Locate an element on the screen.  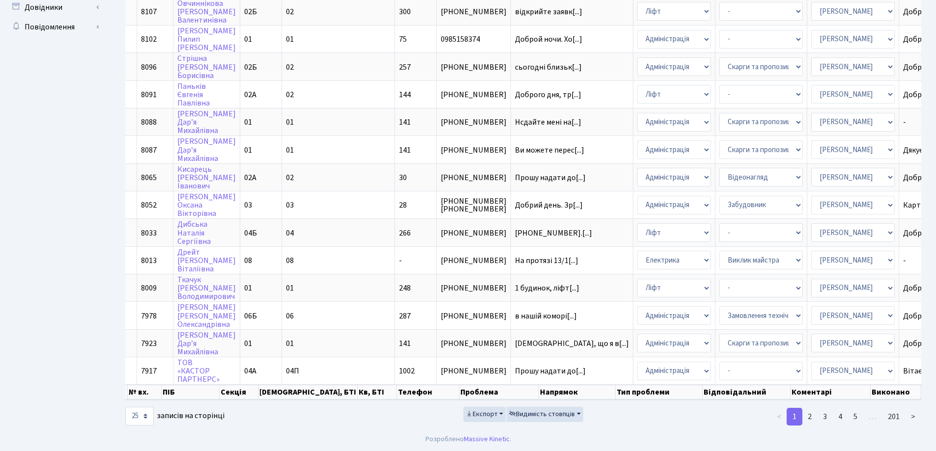
span: 30 is located at coordinates (403, 178).